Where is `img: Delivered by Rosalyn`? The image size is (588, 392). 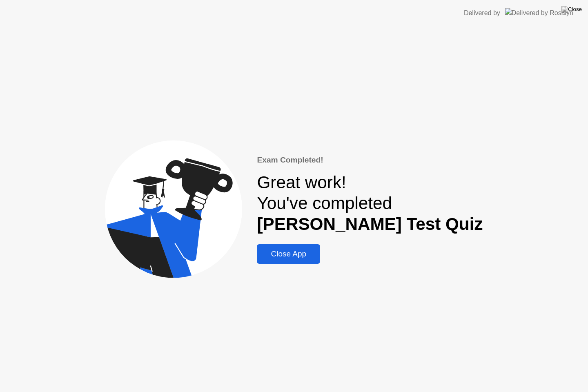
img: Delivered by Rosalyn is located at coordinates (539, 13).